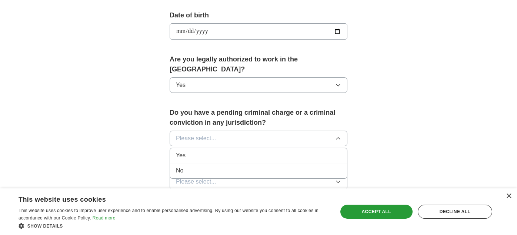  I want to click on button: Yes, so click(259, 85).